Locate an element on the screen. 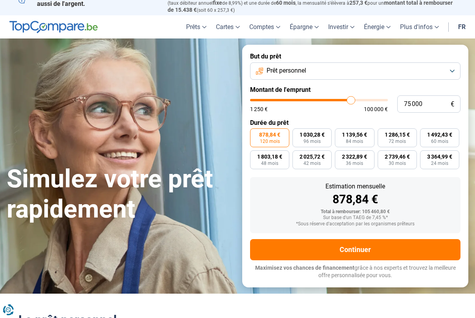  a: Comptes is located at coordinates (265, 27).